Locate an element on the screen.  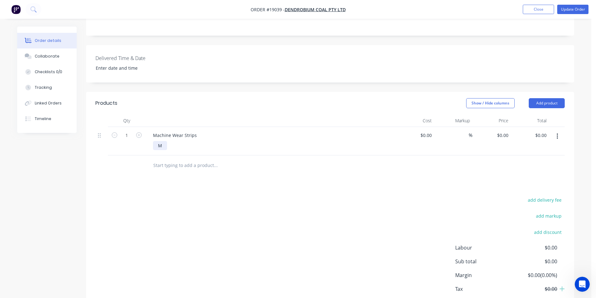
button: Checklists 0/0 is located at coordinates (47, 72).